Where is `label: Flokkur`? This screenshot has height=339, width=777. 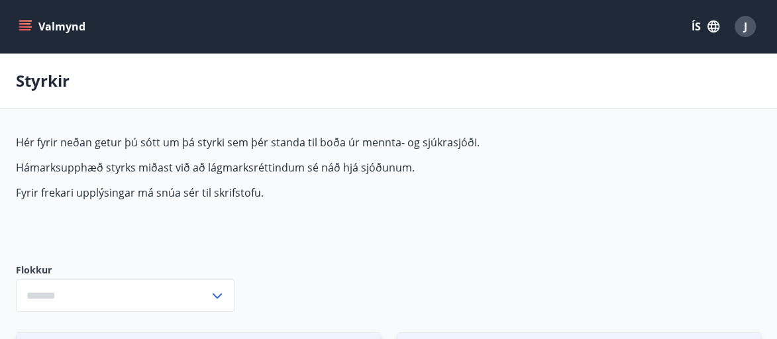
label: Flokkur is located at coordinates (125, 270).